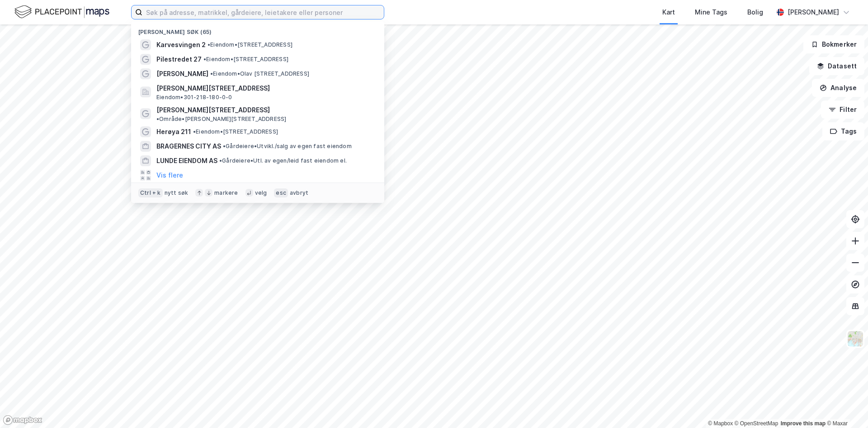 This screenshot has height=428, width=868. Describe the element at coordinates (226, 193) in the screenshot. I see `div: markere` at that location.